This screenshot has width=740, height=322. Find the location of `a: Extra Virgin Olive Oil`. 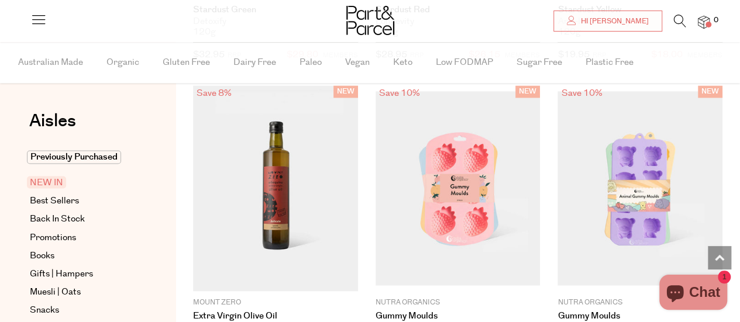

a: Extra Virgin Olive Oil is located at coordinates (276, 316).